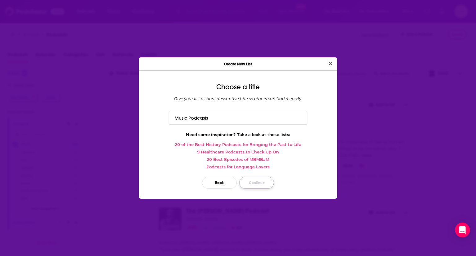 This screenshot has height=256, width=476. I want to click on div: Give your list a short, descriptive title so others can find it easily., so click(238, 99).